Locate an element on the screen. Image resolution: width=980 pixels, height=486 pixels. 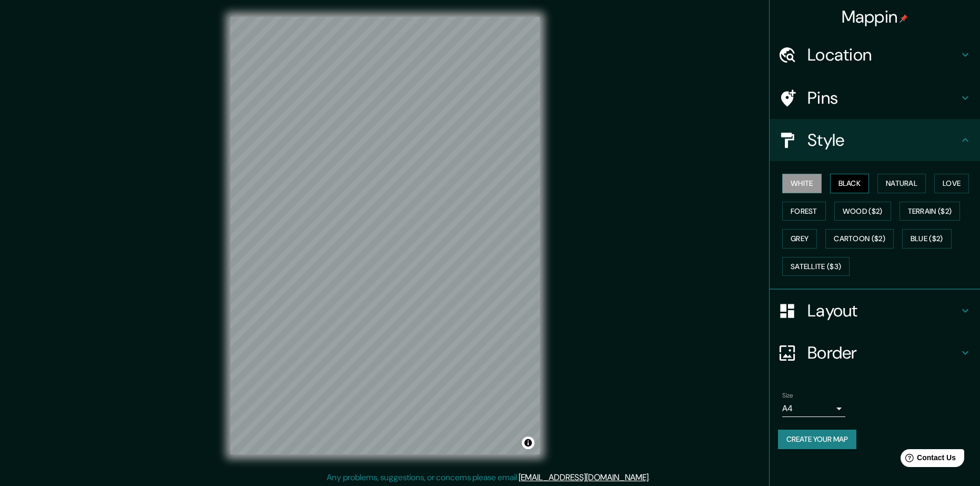
div: Pins is located at coordinates (875, 98).